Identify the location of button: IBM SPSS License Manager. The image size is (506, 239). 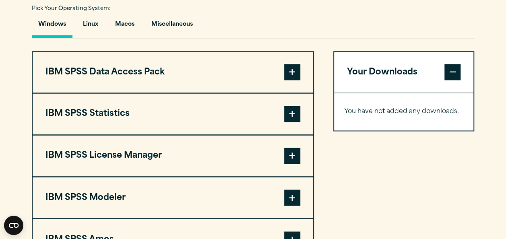
(173, 156).